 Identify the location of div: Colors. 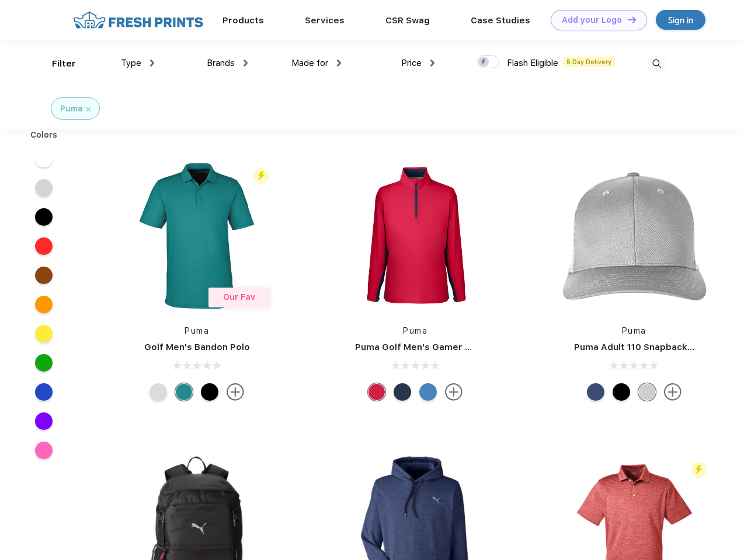
(44, 134).